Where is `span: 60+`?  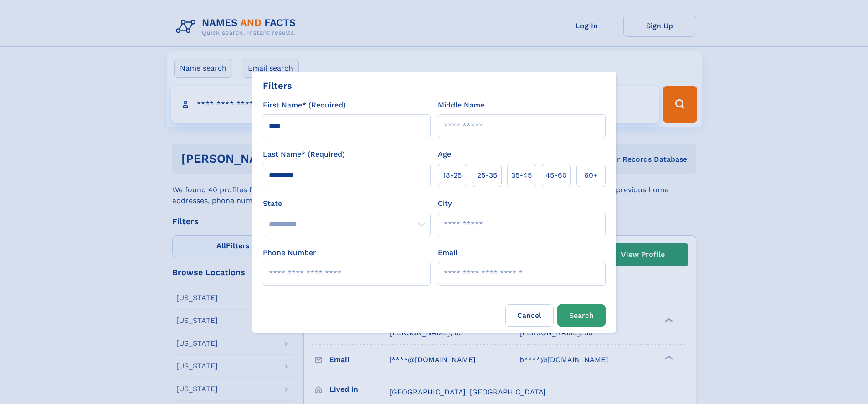 span: 60+ is located at coordinates (591, 175).